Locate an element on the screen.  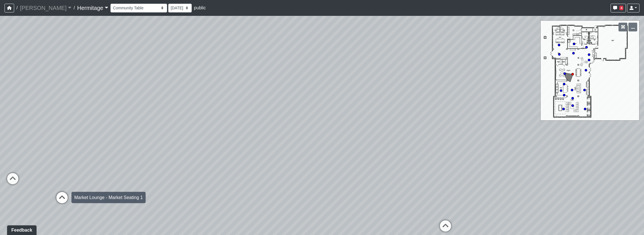
span: 4 is located at coordinates (622, 8).